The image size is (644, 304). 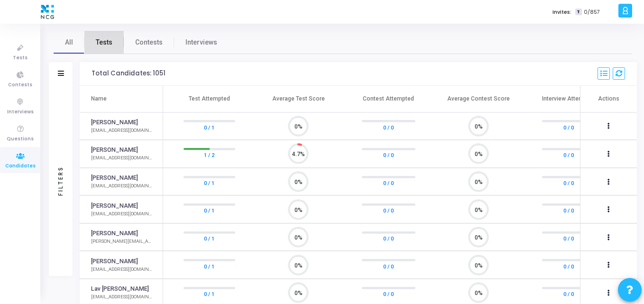 What do you see at coordinates (479, 99) in the screenshot?
I see `th: Average Contest Score` at bounding box center [479, 99].